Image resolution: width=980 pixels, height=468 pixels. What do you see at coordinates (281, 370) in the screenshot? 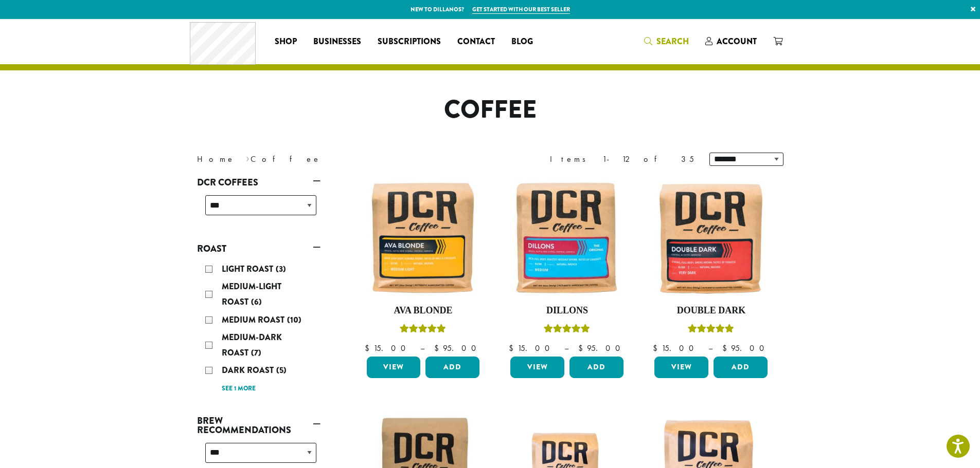
I see `span: (5)` at bounding box center [281, 370].